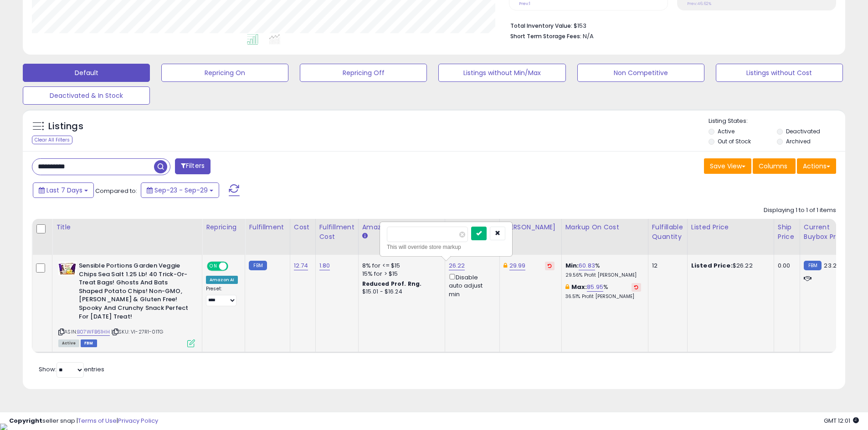 This screenshot has height=430, width=868. Describe the element at coordinates (524, 3) in the screenshot. I see `small: Prev: 1` at that location.